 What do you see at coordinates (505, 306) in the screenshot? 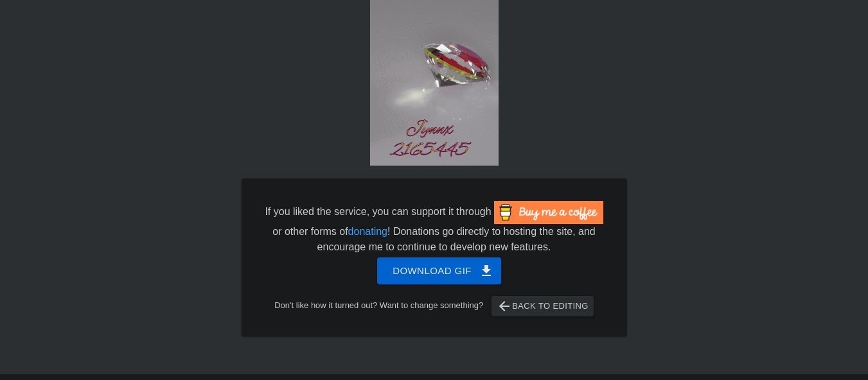
I see `span: arrow_back` at bounding box center [505, 306].